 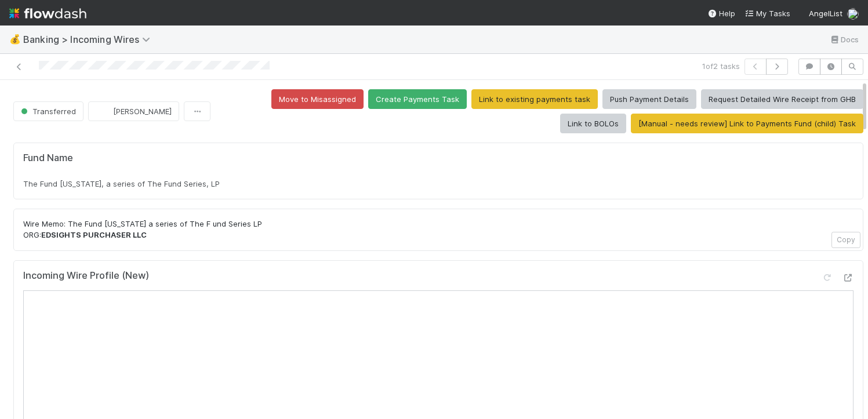 What do you see at coordinates (722, 14) in the screenshot?
I see `div: Help` at bounding box center [722, 14].